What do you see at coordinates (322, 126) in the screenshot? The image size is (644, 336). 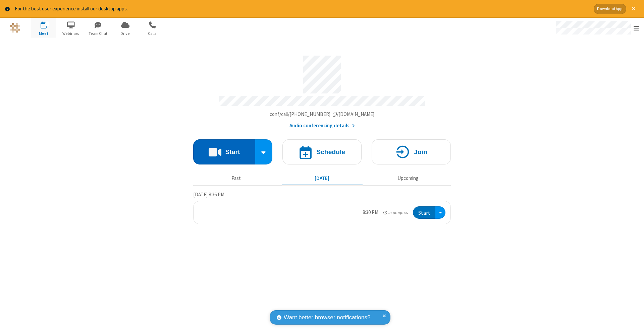 I see `button: Audio conferencing details` at bounding box center [322, 126].